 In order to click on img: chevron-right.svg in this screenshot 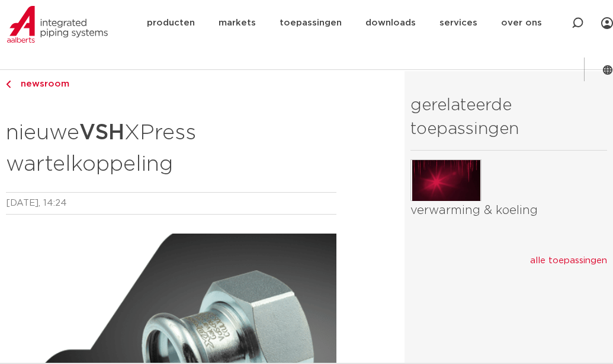, I will do `click(9, 84)`.